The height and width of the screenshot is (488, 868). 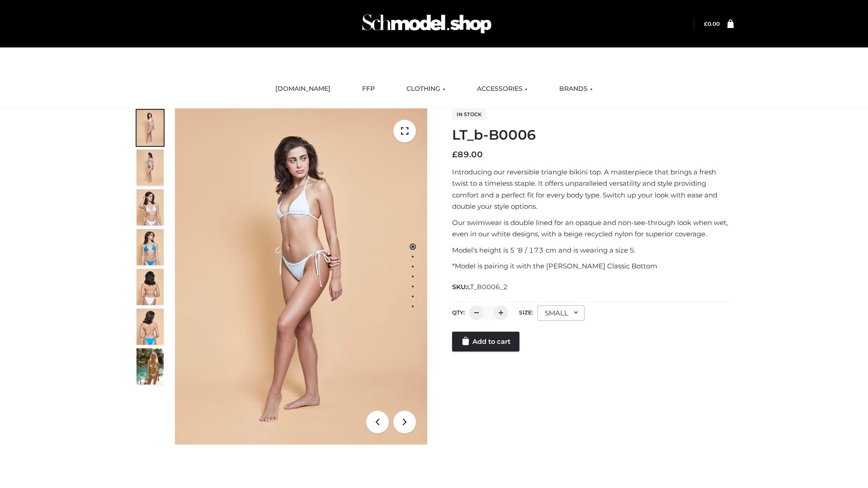 I want to click on img: Arieltop_CloudNine_AzureSky2.jpg, so click(x=150, y=367).